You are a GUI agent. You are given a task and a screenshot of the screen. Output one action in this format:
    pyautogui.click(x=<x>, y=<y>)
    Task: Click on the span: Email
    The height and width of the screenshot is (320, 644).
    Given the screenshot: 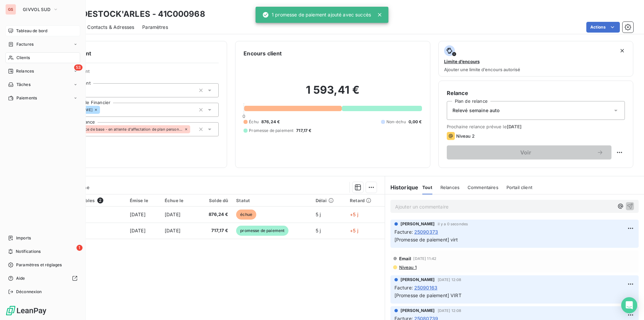 What is the action you would take?
    pyautogui.click(x=405, y=258)
    